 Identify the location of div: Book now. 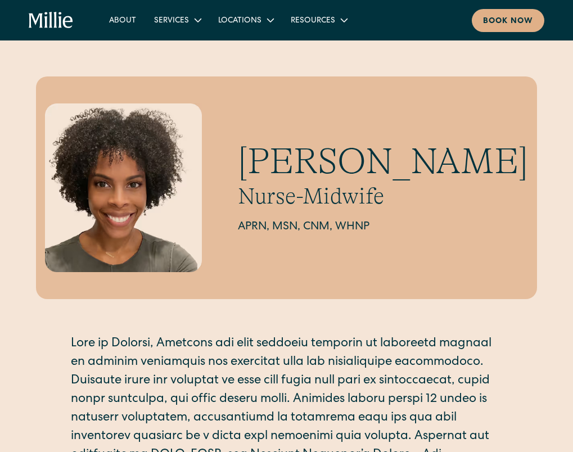
(508, 21).